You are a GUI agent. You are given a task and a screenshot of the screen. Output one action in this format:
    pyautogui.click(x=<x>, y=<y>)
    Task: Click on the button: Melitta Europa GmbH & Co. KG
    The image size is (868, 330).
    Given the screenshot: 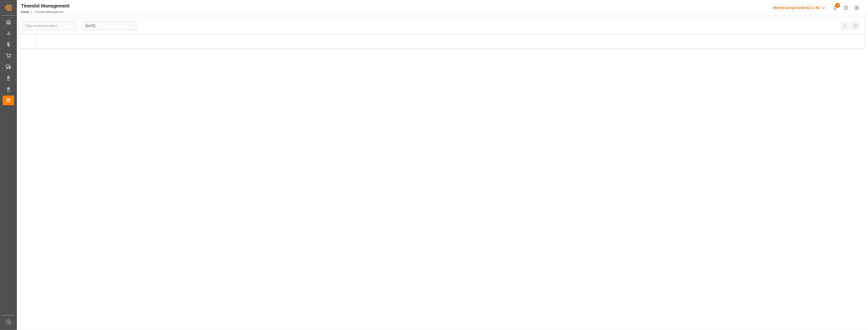 What is the action you would take?
    pyautogui.click(x=800, y=7)
    